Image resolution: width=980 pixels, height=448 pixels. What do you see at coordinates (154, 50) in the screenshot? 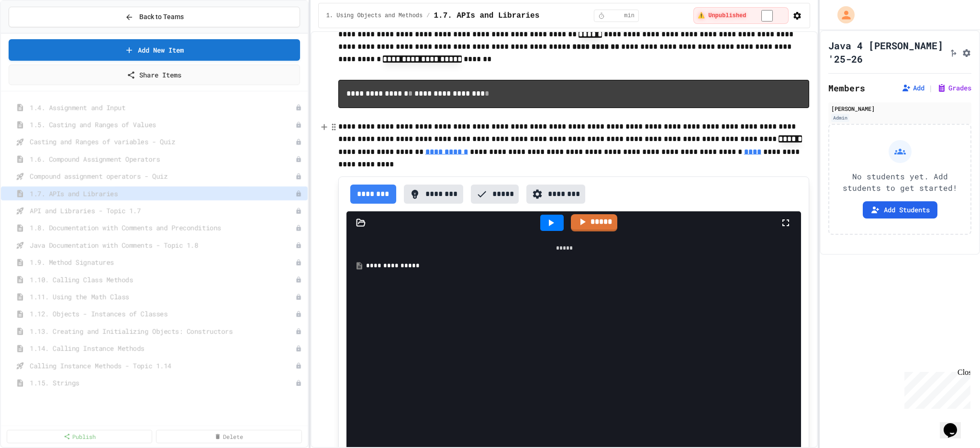
I see `a: Add New Item` at bounding box center [154, 50].